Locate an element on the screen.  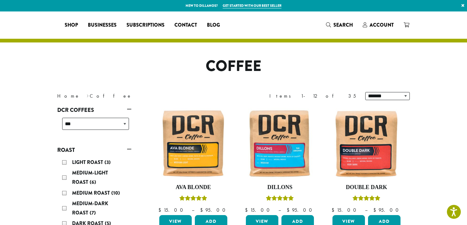
a: DillonsRated 5.00 out of 5 is located at coordinates (280, 160).